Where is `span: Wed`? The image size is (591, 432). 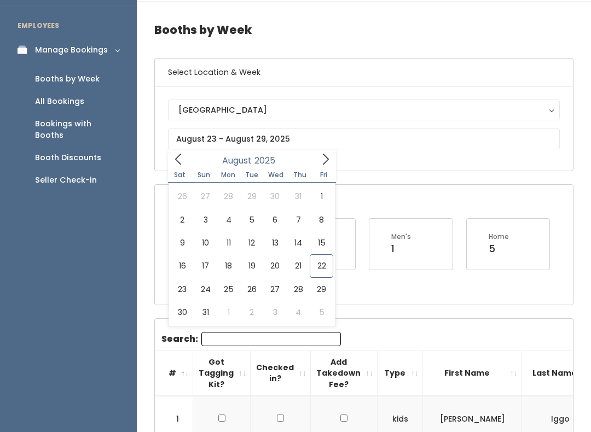 span: Wed is located at coordinates (276, 175).